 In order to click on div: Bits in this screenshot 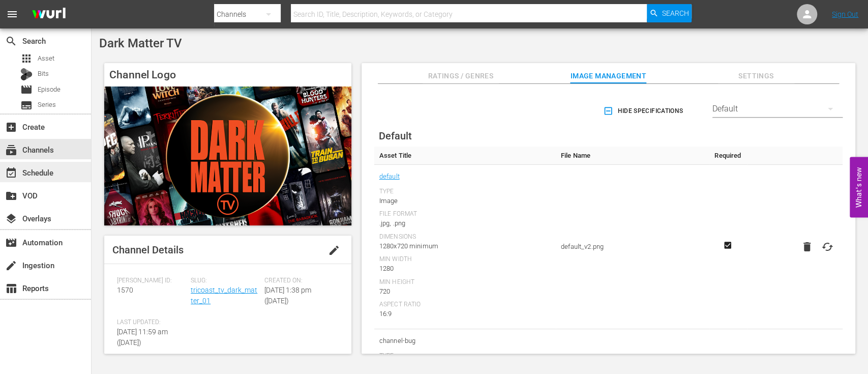, I will do `click(26, 74)`.